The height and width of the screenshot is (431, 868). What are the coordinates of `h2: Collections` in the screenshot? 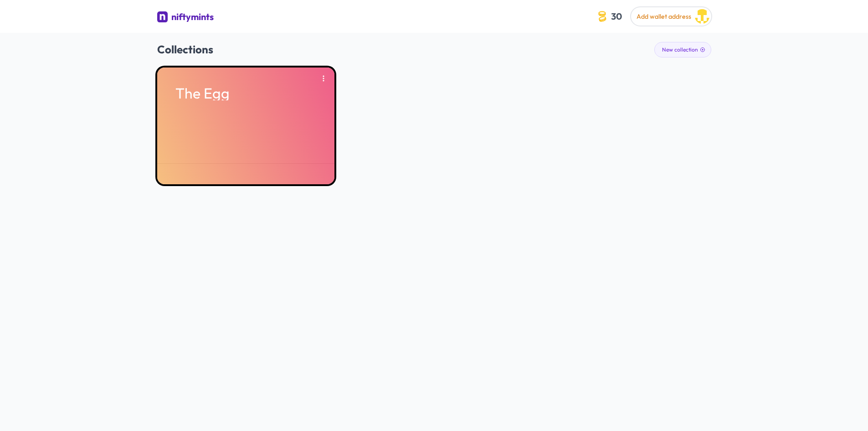 It's located at (434, 49).